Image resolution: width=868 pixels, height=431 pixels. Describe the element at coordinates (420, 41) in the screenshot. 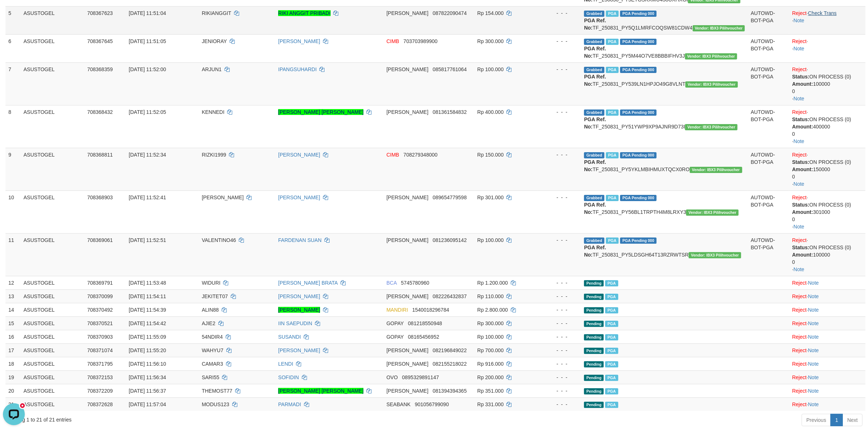

I see `span: Copy 703703989900 to clipboard` at that location.